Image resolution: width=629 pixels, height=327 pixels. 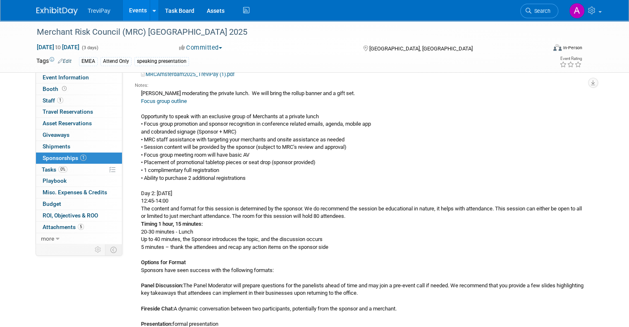 What do you see at coordinates (157, 309) in the screenshot?
I see `b: Fireside Chat:` at bounding box center [157, 309].